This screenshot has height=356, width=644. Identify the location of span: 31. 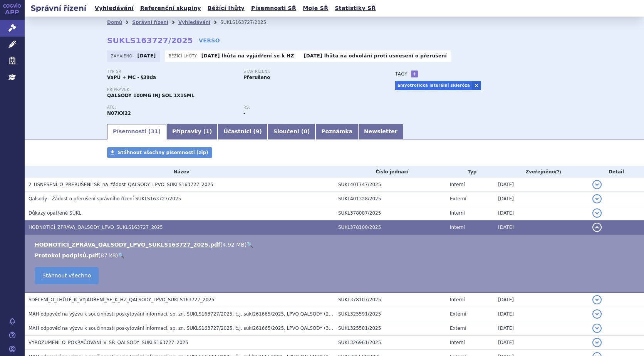
(154, 131).